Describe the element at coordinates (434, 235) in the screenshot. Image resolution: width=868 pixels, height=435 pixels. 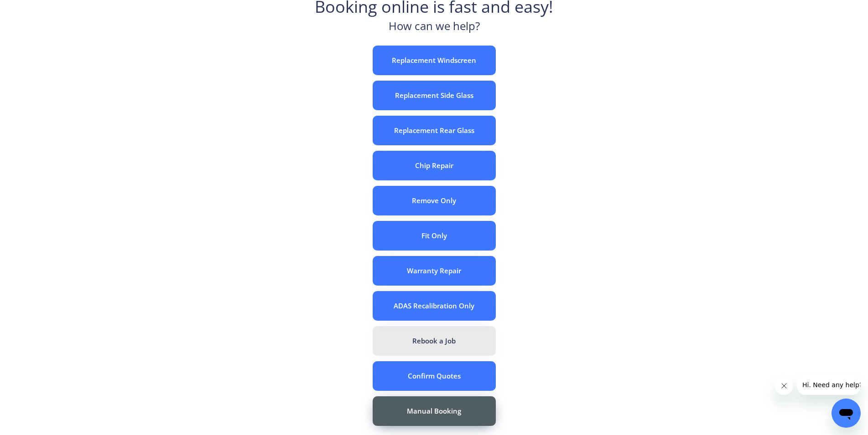
I see `button: Fit Only` at that location.